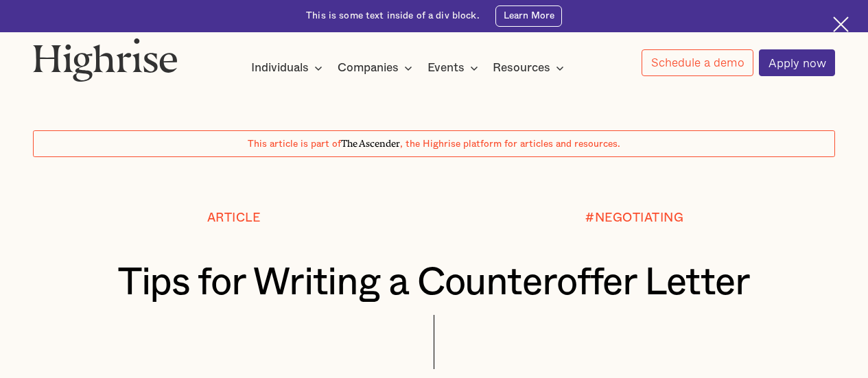 The height and width of the screenshot is (378, 868). I want to click on div: #NEGOTIATING, so click(634, 218).